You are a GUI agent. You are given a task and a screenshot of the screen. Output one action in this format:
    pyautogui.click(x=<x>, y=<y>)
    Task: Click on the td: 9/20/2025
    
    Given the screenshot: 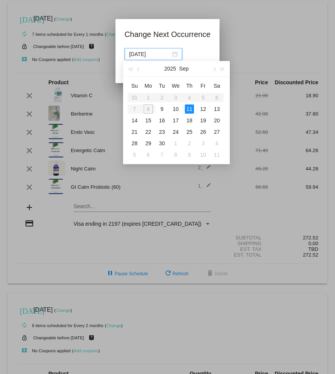 What is the action you would take?
    pyautogui.click(x=217, y=120)
    